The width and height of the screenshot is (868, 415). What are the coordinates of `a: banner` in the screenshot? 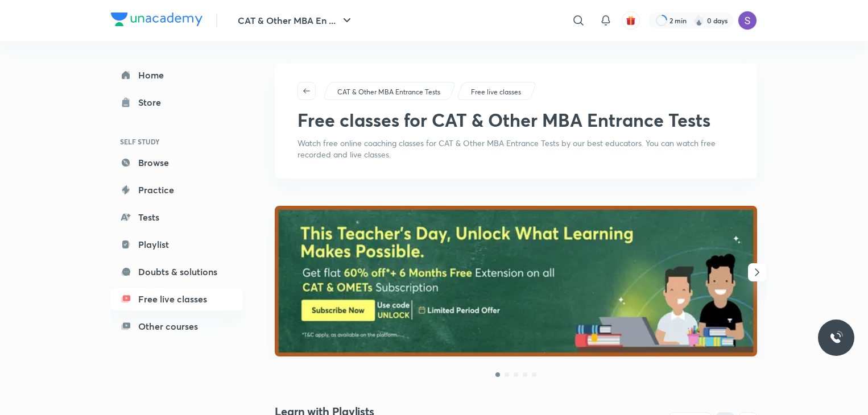 It's located at (516, 282).